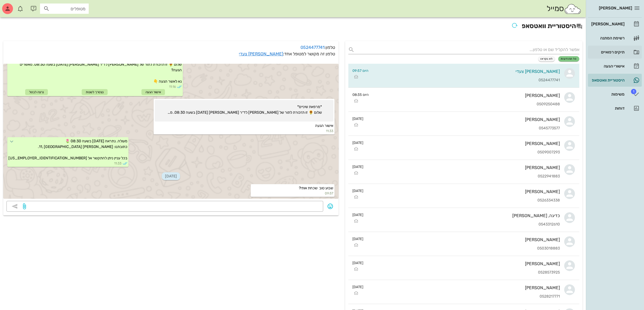  What do you see at coordinates (564, 8) in the screenshot?
I see `div: סמייל` at bounding box center [564, 8].